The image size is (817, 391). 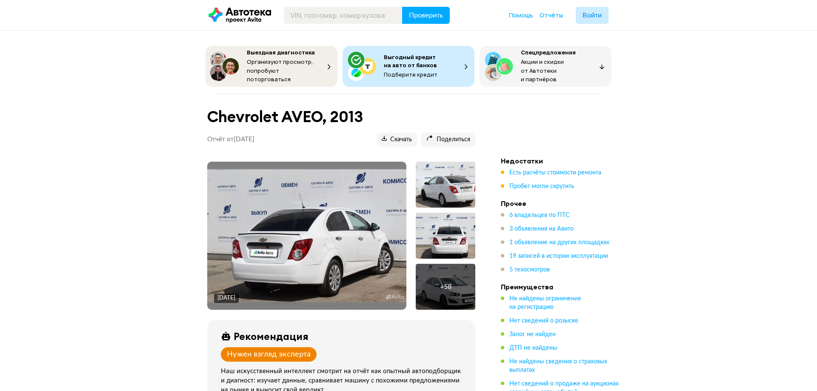 I want to click on span: 19 записей в истории эксплуатации, so click(x=559, y=256).